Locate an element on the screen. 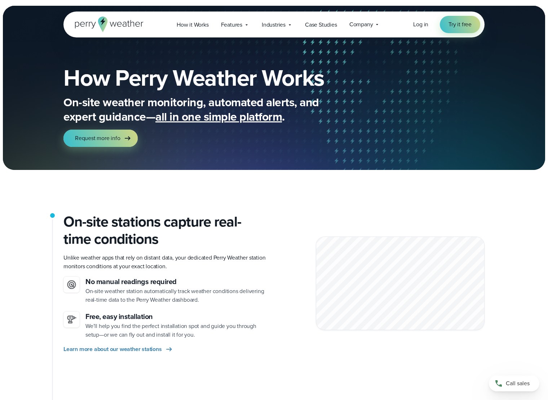 The height and width of the screenshot is (400, 548). a: Learn more about our weather stations is located at coordinates (118, 350).